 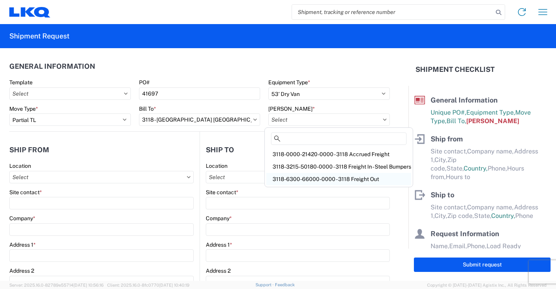 What do you see at coordinates (21, 82) in the screenshot?
I see `label: Template` at bounding box center [21, 82].